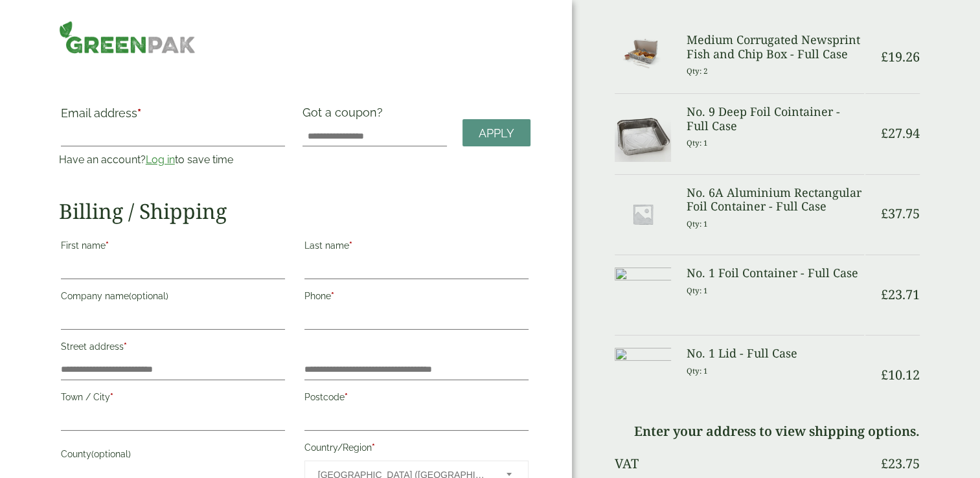 The height and width of the screenshot is (478, 980). What do you see at coordinates (173, 116) in the screenshot?
I see `label: Email address` at bounding box center [173, 116].